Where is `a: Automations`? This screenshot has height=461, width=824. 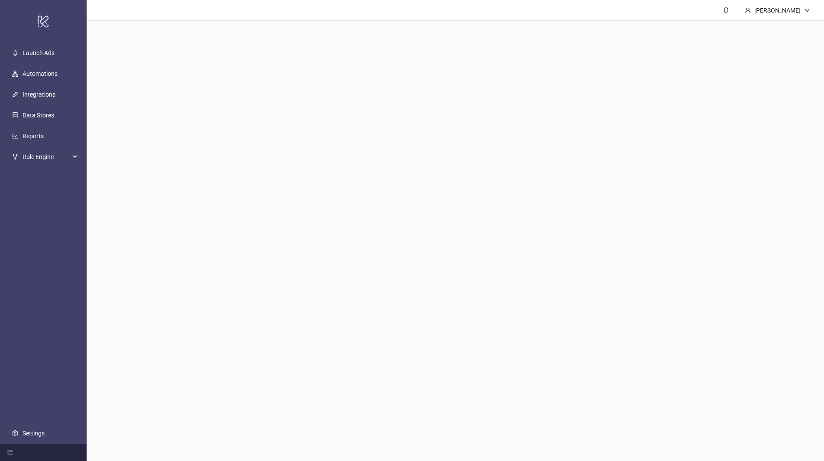 a: Automations is located at coordinates (40, 74).